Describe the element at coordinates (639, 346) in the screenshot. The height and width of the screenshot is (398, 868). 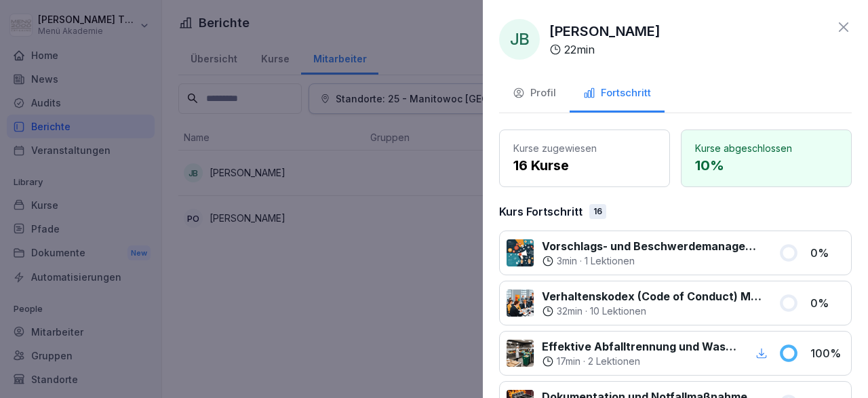
I see `p: Effektive Abfalltrennung und Wastemanagement im Catering` at that location.